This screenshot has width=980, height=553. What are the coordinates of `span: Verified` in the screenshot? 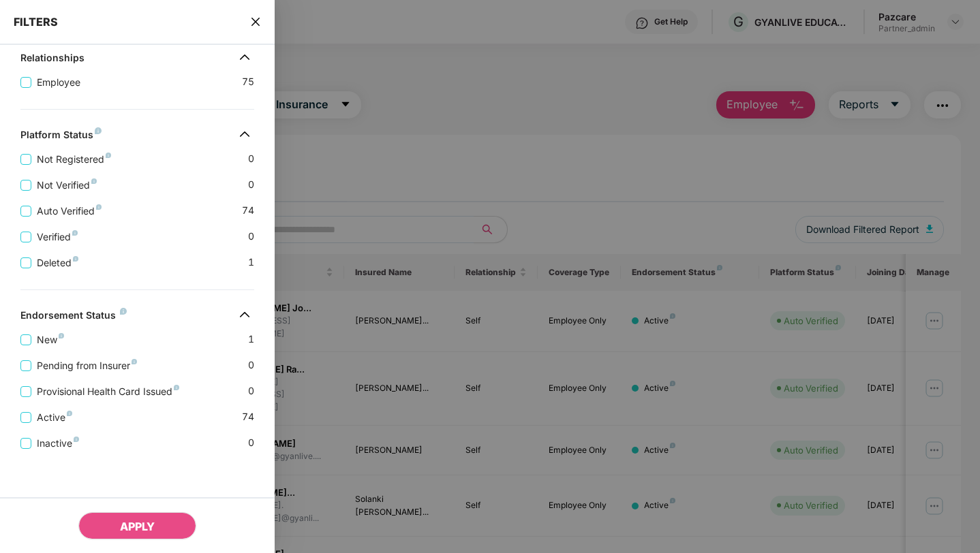 It's located at (57, 237).